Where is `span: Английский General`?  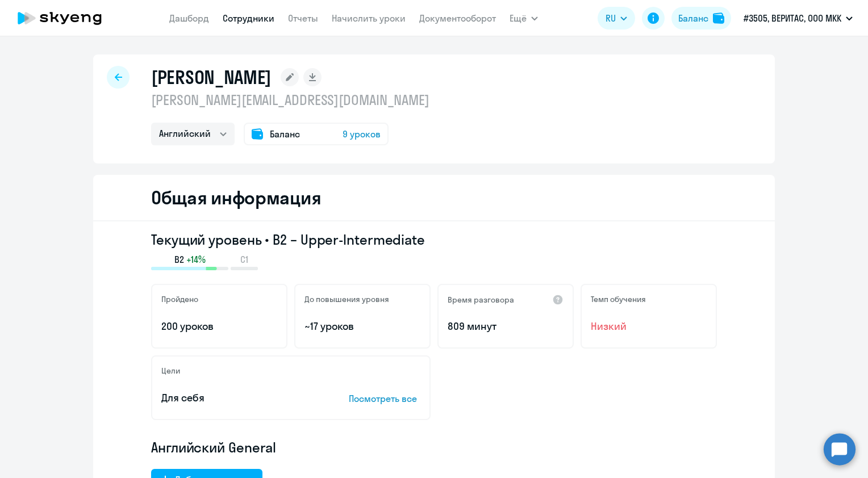
span: Английский General is located at coordinates (214, 448).